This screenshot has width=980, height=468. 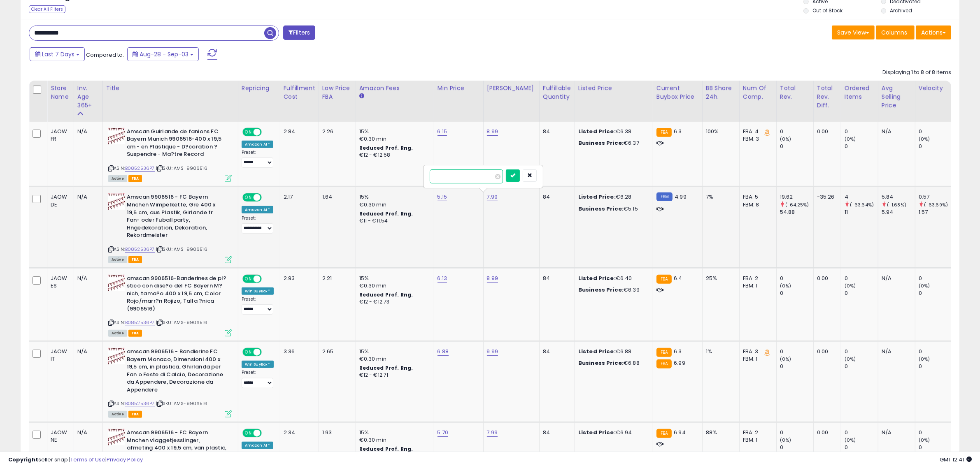 What do you see at coordinates (898, 212) in the screenshot?
I see `div: 5.94` at bounding box center [898, 212].